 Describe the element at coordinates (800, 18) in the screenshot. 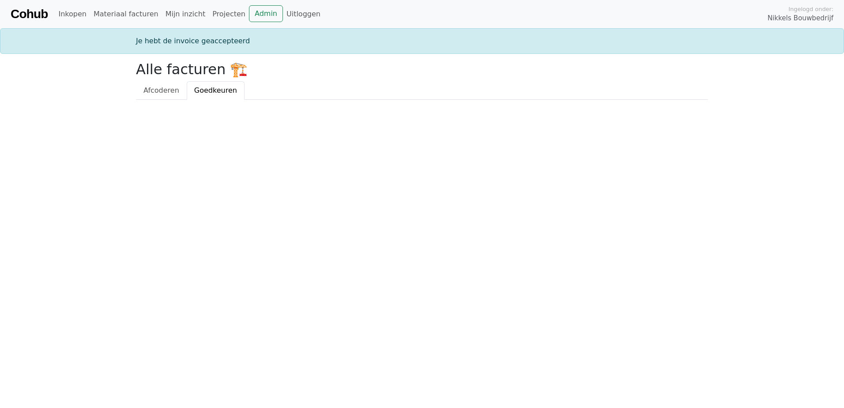

I see `span: Nikkels Bouwbedrijf` at that location.